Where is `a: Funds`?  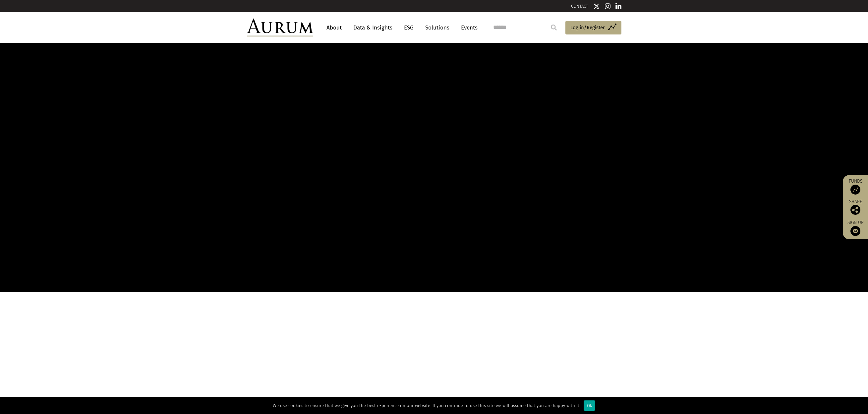 a: Funds is located at coordinates (855, 186).